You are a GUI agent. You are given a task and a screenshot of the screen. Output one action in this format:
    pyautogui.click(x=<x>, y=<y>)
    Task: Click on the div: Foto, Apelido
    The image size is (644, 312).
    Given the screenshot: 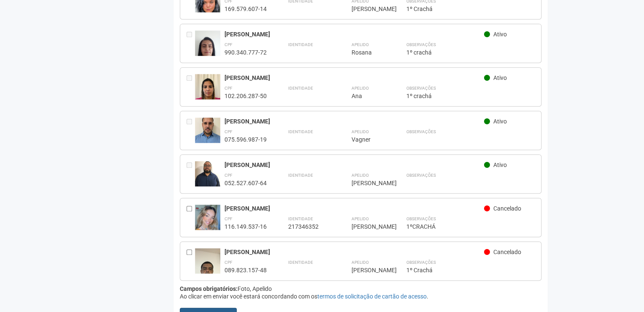 What is the action you would take?
    pyautogui.click(x=361, y=289)
    